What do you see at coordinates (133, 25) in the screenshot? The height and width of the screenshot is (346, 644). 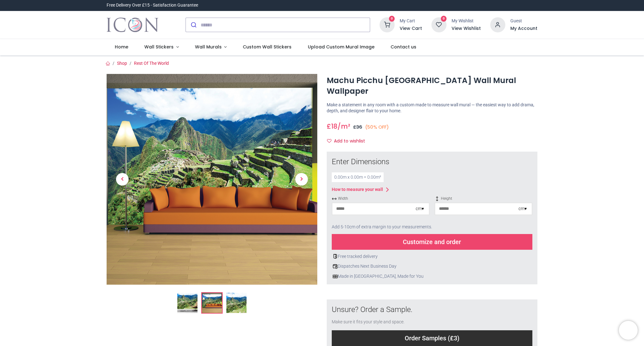 I see `a: Logo of Icon Wall Stickers` at bounding box center [133, 25].